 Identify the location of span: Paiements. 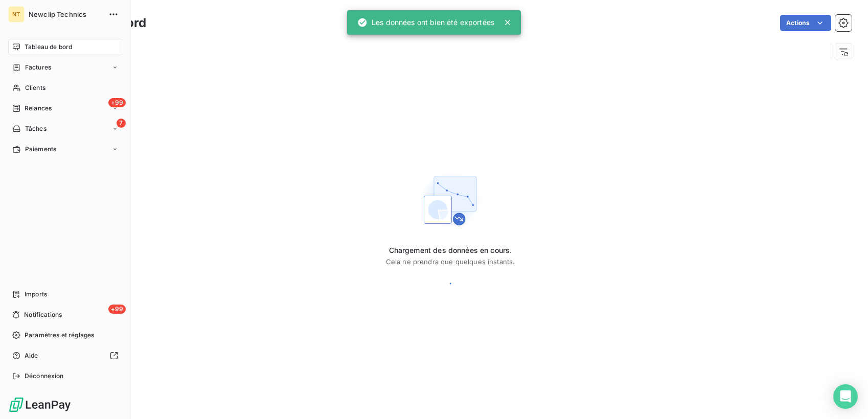
(40, 149).